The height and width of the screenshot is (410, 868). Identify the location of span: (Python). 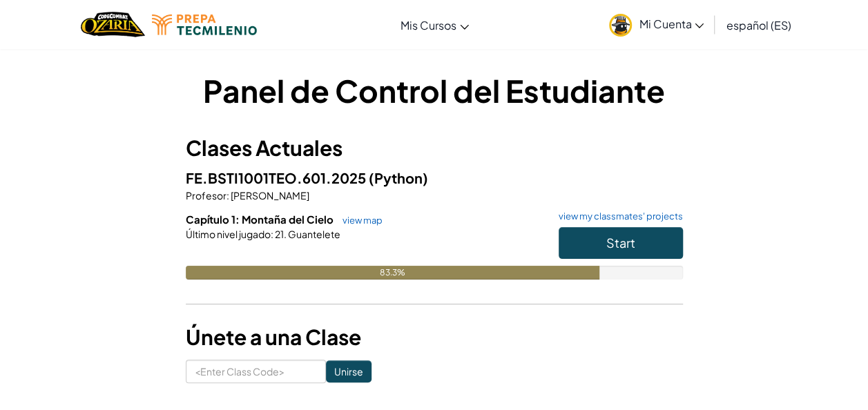
(398, 177).